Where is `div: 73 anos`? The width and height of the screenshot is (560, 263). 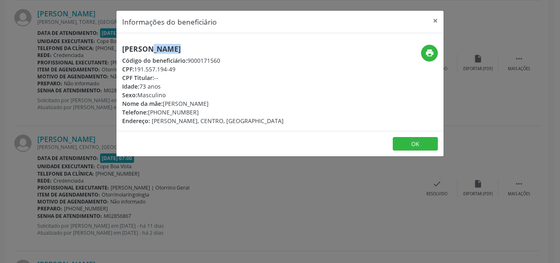 div: 73 anos is located at coordinates (203, 86).